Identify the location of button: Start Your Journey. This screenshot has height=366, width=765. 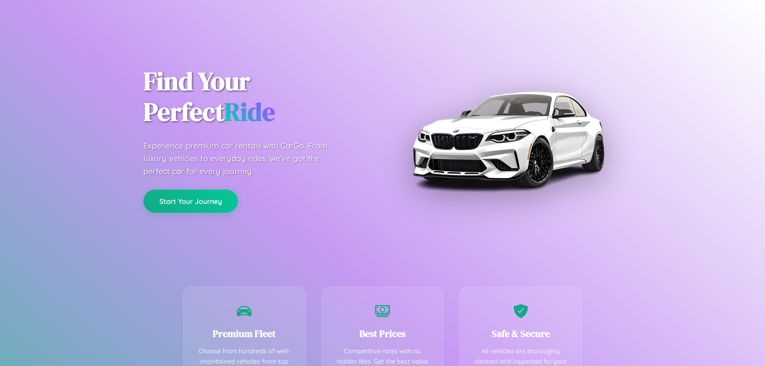
(190, 201).